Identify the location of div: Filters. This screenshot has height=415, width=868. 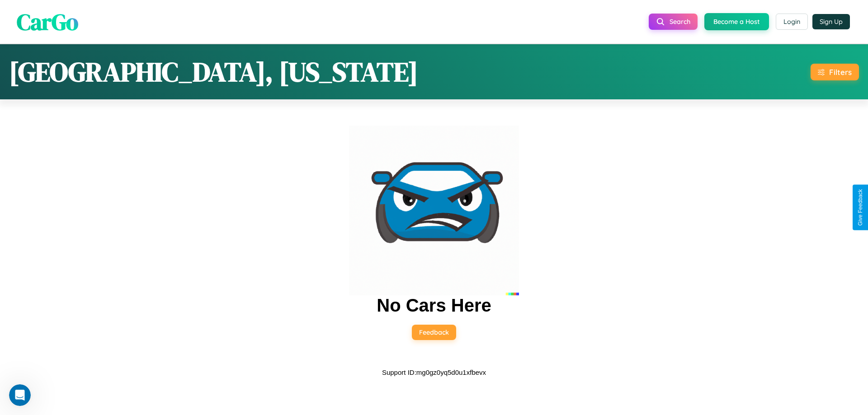
(841, 72).